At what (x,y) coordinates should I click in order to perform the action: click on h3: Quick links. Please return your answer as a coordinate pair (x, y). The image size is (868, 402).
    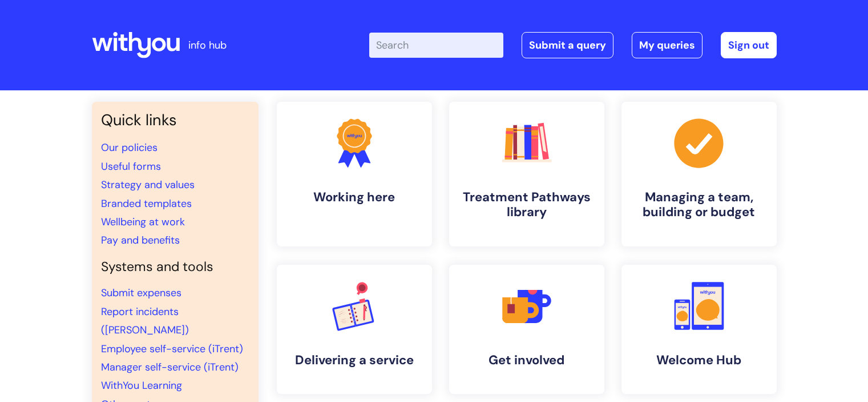
    Looking at the image, I should click on (176, 120).